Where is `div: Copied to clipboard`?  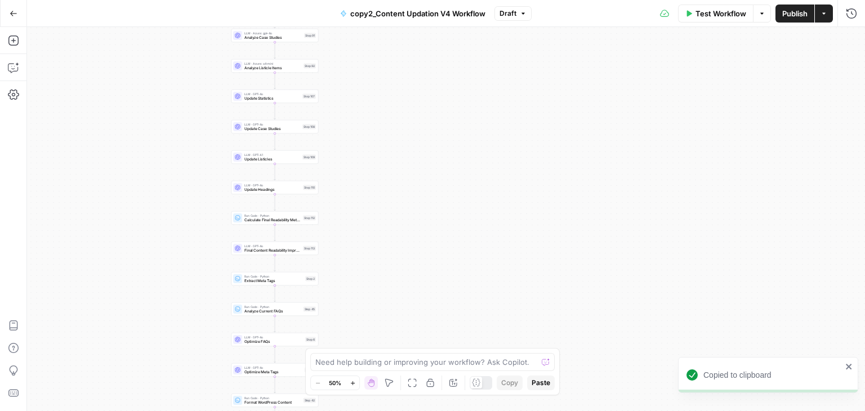 div: Copied to clipboard is located at coordinates (772, 375).